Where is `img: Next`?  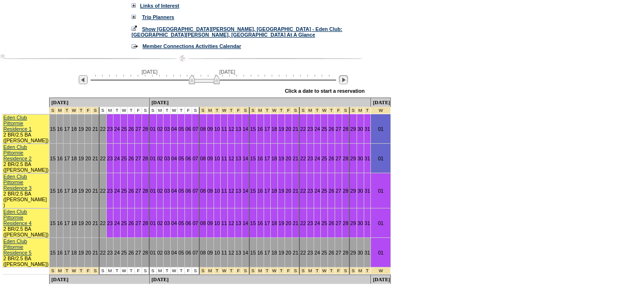
img: Next is located at coordinates (343, 79).